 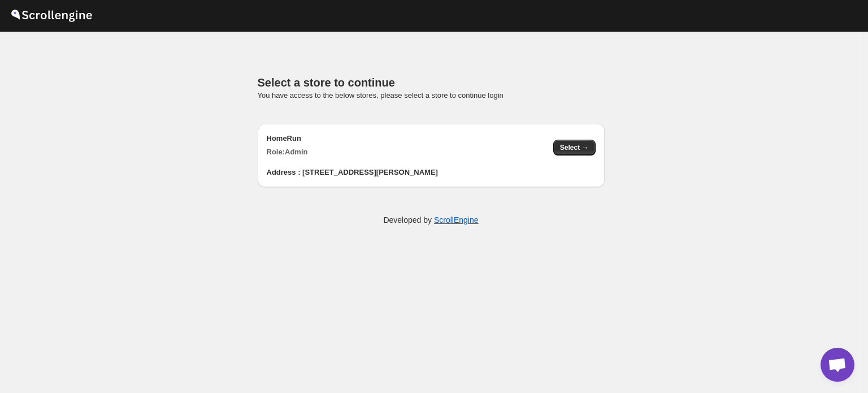 What do you see at coordinates (287, 151) in the screenshot?
I see `b: Role: Admin` at bounding box center [287, 151].